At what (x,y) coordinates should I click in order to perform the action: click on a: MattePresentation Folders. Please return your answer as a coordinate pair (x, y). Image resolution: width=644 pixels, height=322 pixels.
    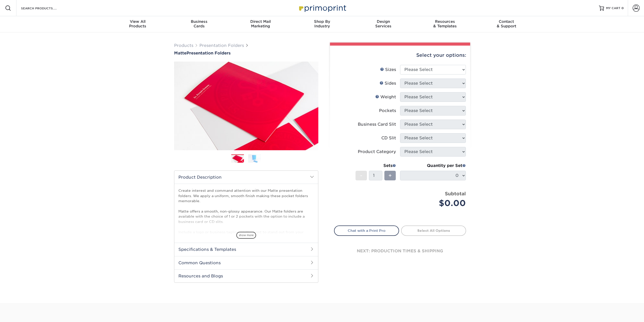
    Looking at the image, I should click on (246, 53).